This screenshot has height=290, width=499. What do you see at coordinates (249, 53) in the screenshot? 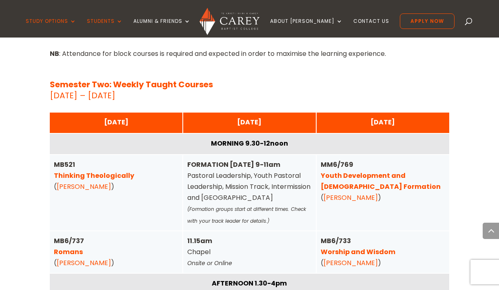
I see `p: : Attendance for block courses is required and expected in order to maximise the learning experie...` at bounding box center [249, 53].